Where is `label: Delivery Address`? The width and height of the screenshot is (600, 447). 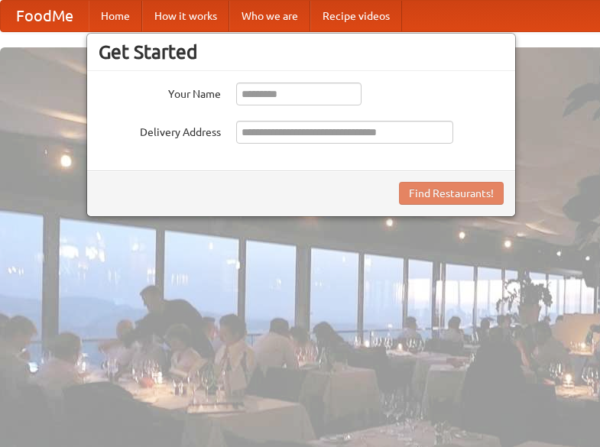
label: Delivery Address is located at coordinates (160, 130).